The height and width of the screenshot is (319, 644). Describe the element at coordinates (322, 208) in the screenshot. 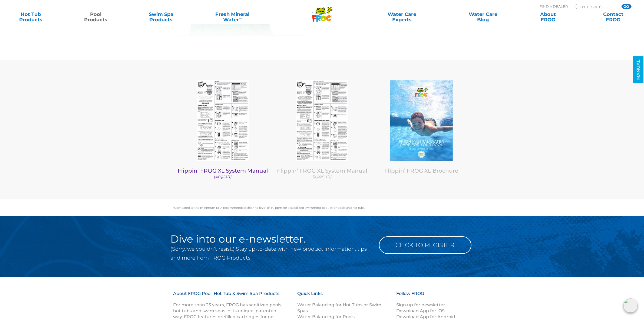

I see `p: *Compared to the minimum EPA recommended chlorine level of 1.0 ppm for a stabilized swimming pool...` at that location.